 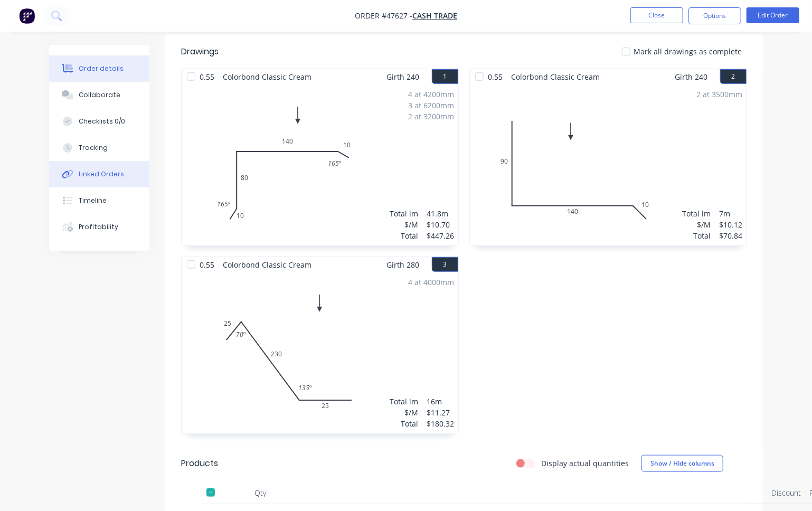 What do you see at coordinates (383, 16) in the screenshot?
I see `span: Order #47627 -` at bounding box center [383, 16].